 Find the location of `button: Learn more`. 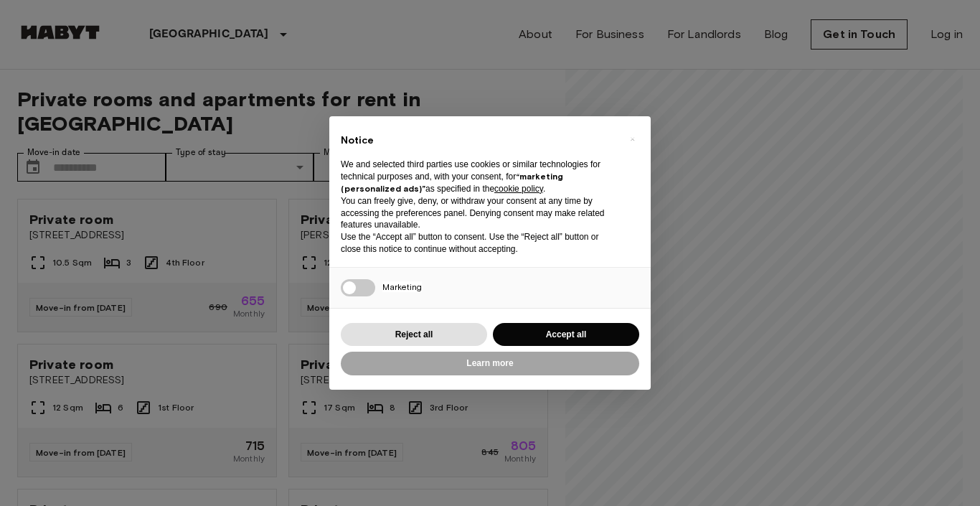

button: Learn more is located at coordinates (490, 363).